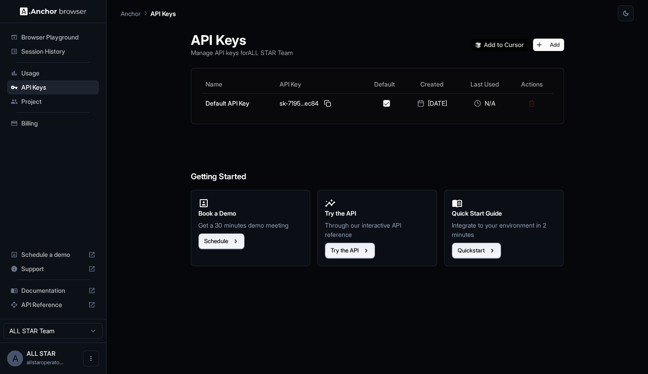  I want to click on div: Usage, so click(53, 73).